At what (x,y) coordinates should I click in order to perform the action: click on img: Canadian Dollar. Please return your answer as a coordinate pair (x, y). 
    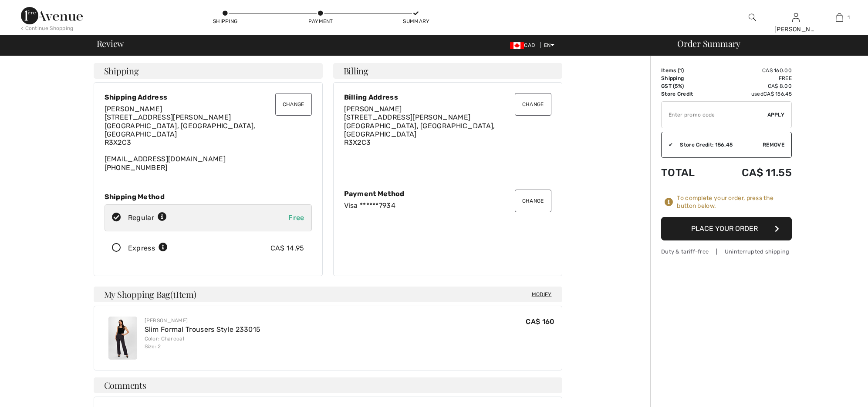
    Looking at the image, I should click on (517, 46).